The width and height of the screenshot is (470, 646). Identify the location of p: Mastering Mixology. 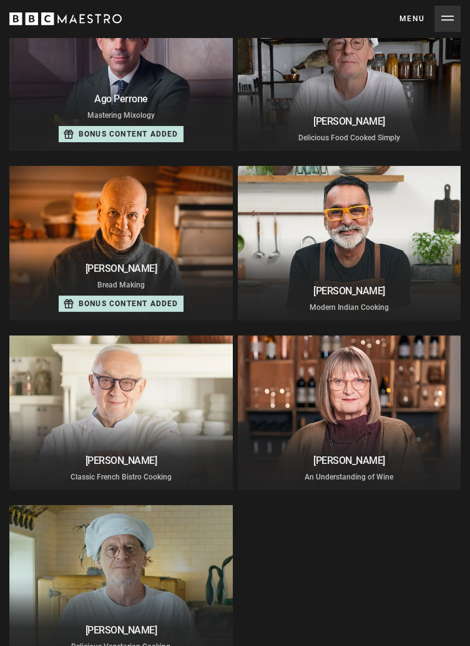
(121, 115).